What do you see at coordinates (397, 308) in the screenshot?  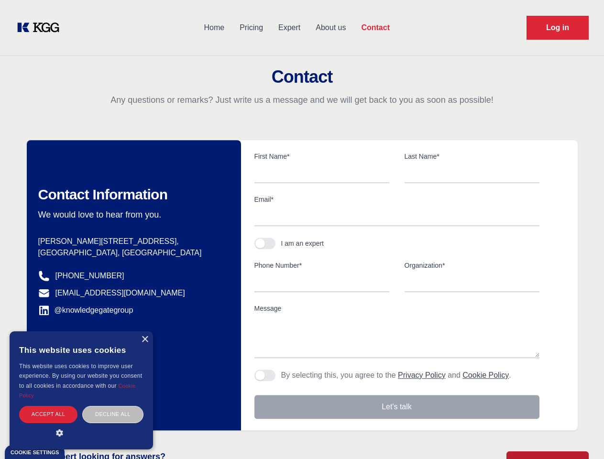 I see `label: Message` at bounding box center [397, 308].